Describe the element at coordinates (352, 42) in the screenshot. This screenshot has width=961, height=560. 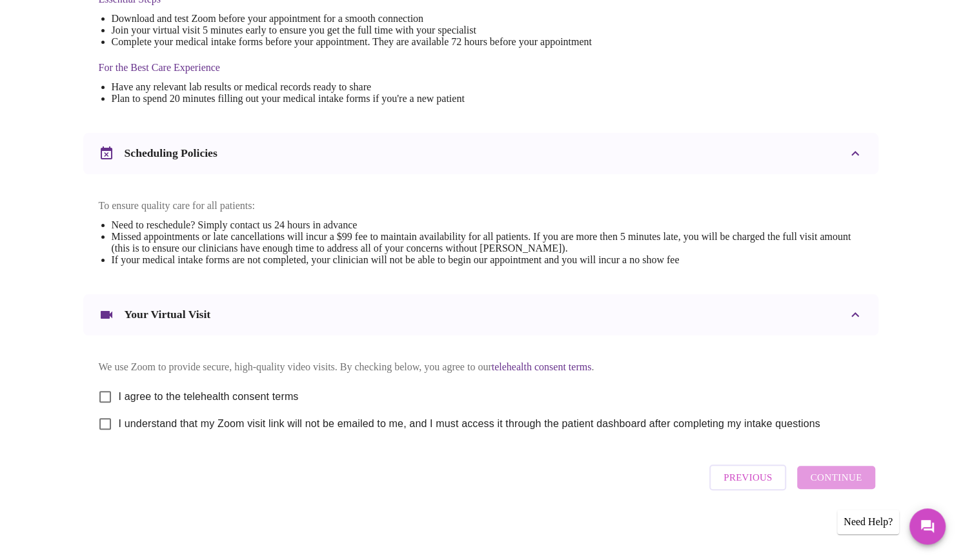
I see `li: Complete your medical intake forms before your appointment. They are available 72 hours before yo...` at that location.